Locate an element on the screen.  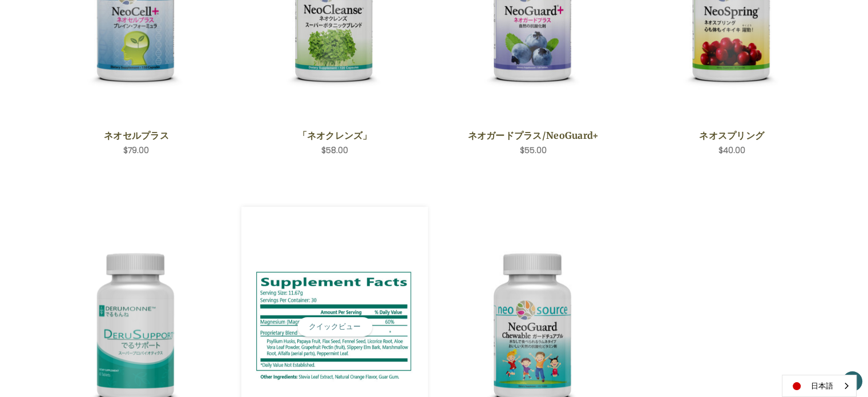
span: $79.00 is located at coordinates (136, 150).